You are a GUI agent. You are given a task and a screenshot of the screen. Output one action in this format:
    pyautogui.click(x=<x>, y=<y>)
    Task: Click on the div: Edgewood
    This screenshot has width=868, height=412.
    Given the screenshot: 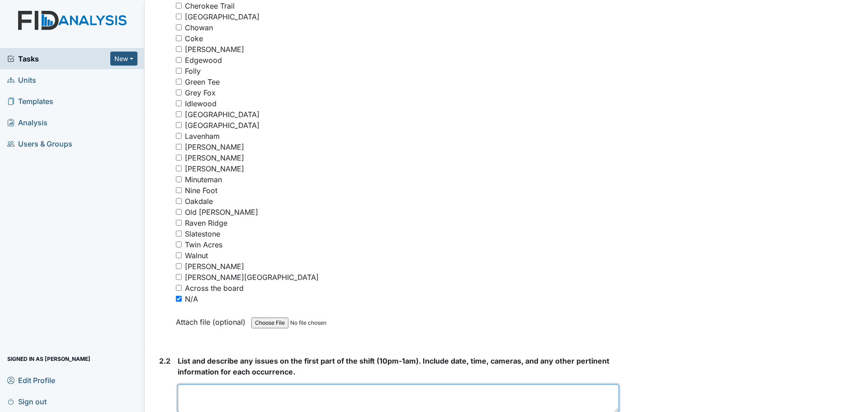 What is the action you would take?
    pyautogui.click(x=203, y=60)
    